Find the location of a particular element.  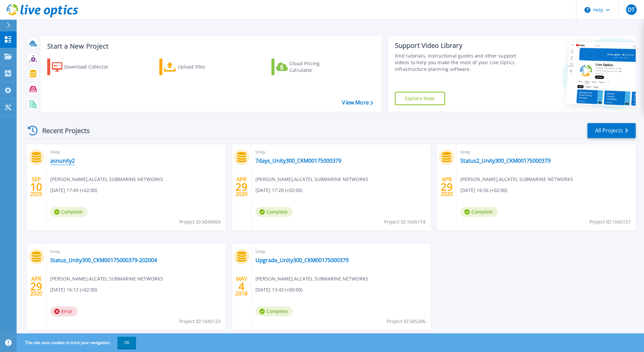

h3: Start a New Project is located at coordinates (210, 46).